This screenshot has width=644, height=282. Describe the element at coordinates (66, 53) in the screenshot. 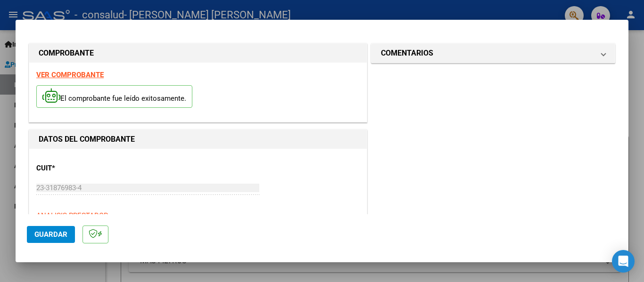

I see `strong: COMPROBANTE` at that location.